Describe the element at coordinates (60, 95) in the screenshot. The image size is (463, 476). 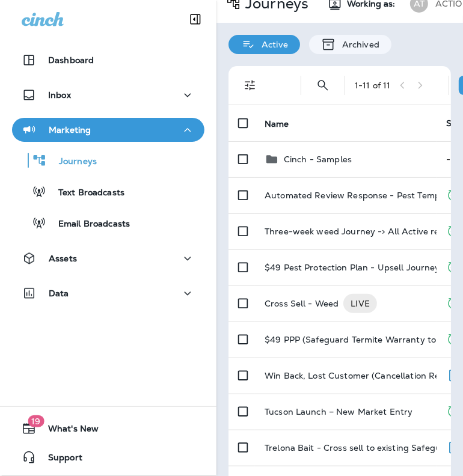
I see `p: Inbox` at that location.